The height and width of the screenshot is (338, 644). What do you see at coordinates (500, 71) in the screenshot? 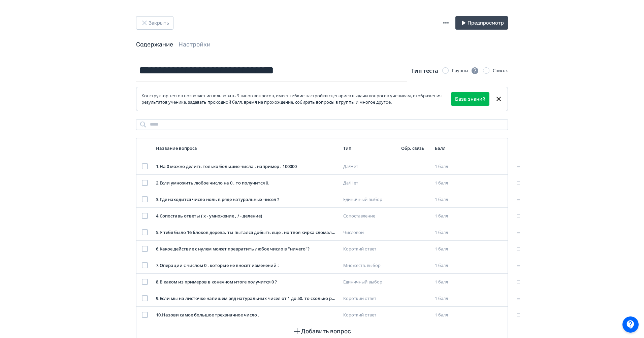
I see `div: Список` at bounding box center [500, 71].